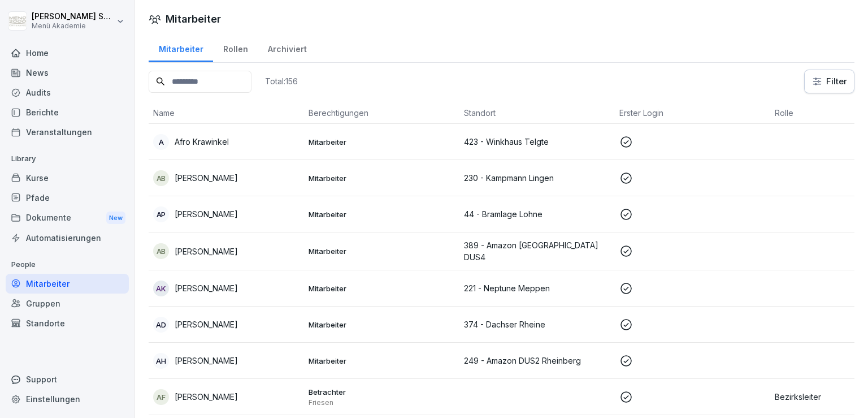 The height and width of the screenshot is (418, 868). I want to click on th: Name, so click(226, 113).